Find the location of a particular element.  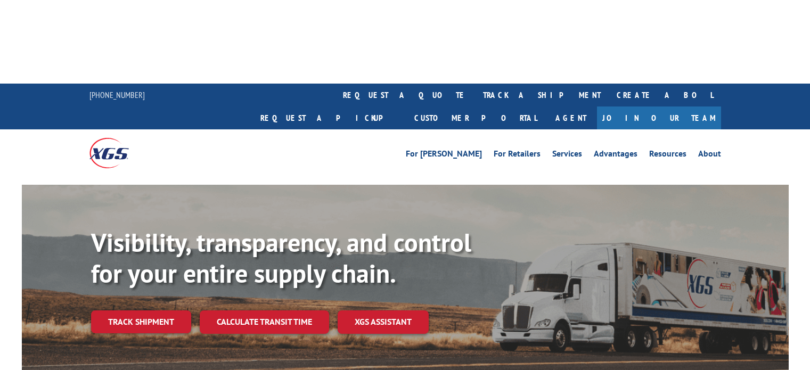

a: Advantages is located at coordinates (615, 155).